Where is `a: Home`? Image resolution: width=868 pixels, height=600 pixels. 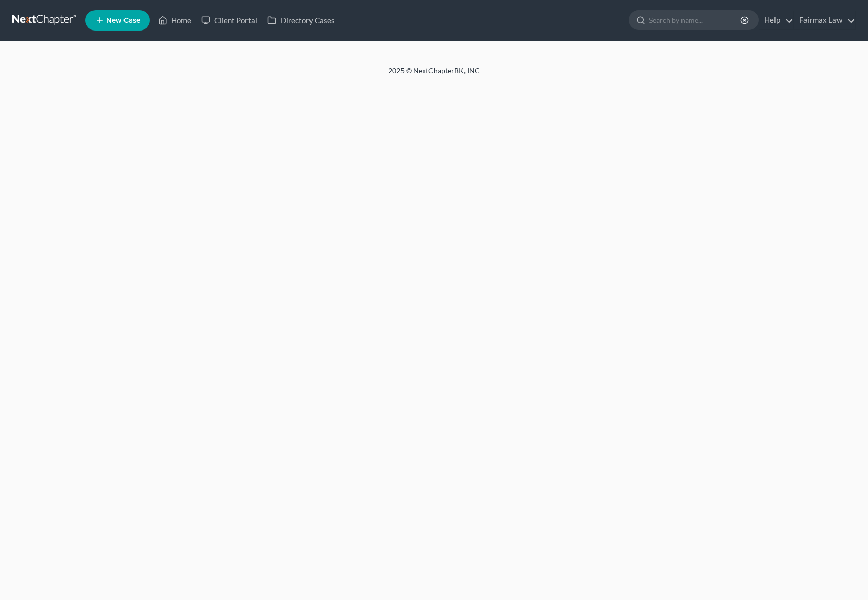 a: Home is located at coordinates (174, 21).